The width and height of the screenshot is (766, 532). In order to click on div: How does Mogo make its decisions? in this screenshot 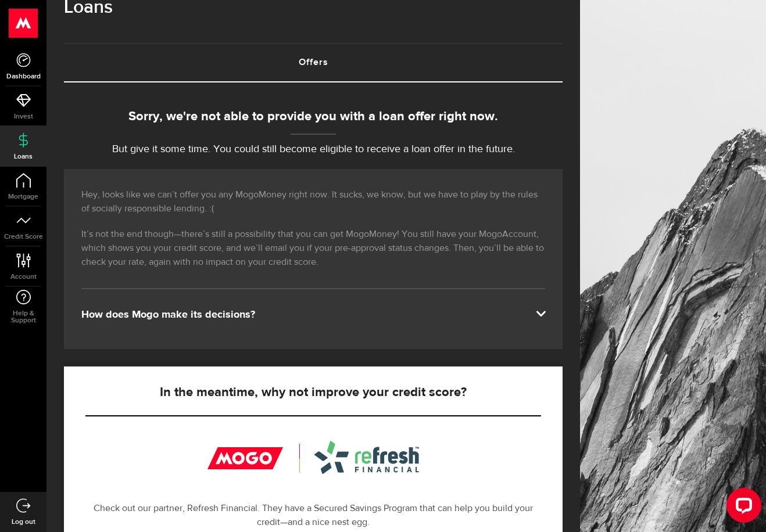, I will do `click(313, 315)`.